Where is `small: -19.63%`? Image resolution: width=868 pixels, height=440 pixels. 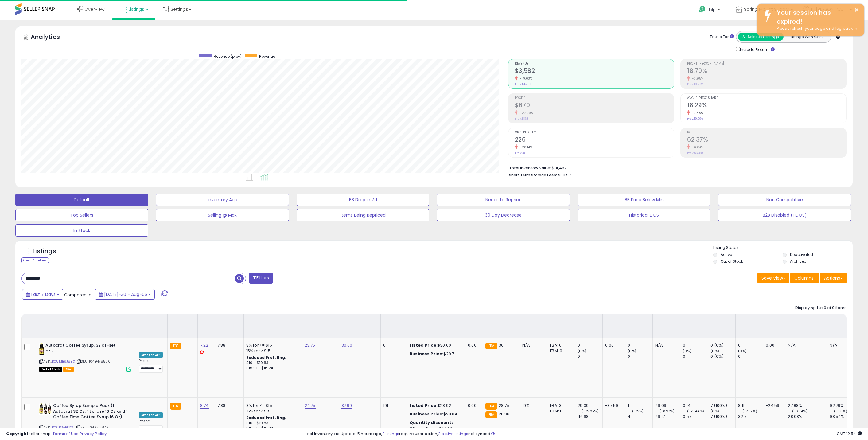
small: -19.63% is located at coordinates (525, 79).